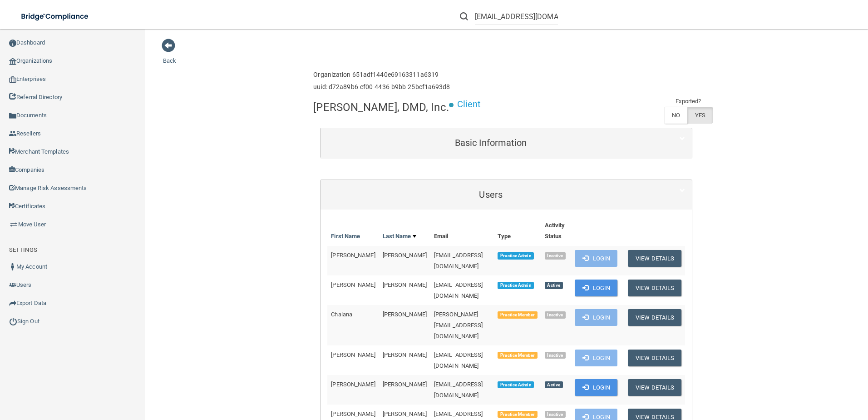 The width and height of the screenshot is (868, 420). I want to click on img: ic_reseller.de258add.png, so click(13, 133).